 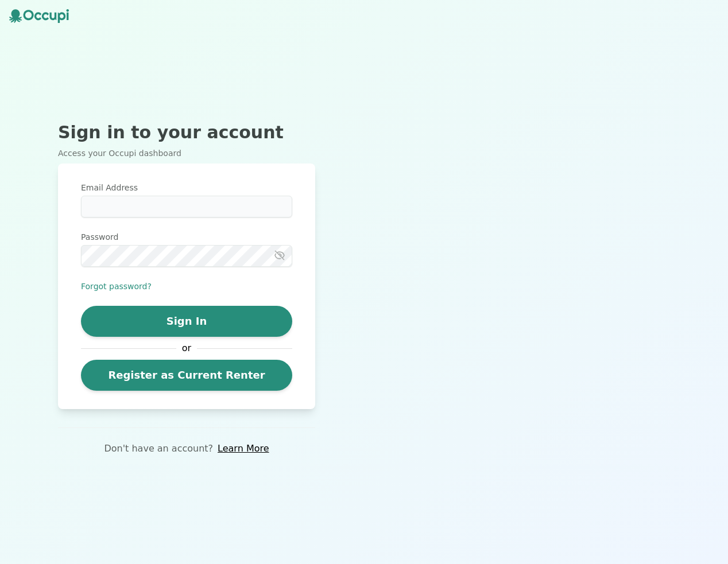 I want to click on button: Sign In, so click(x=187, y=322).